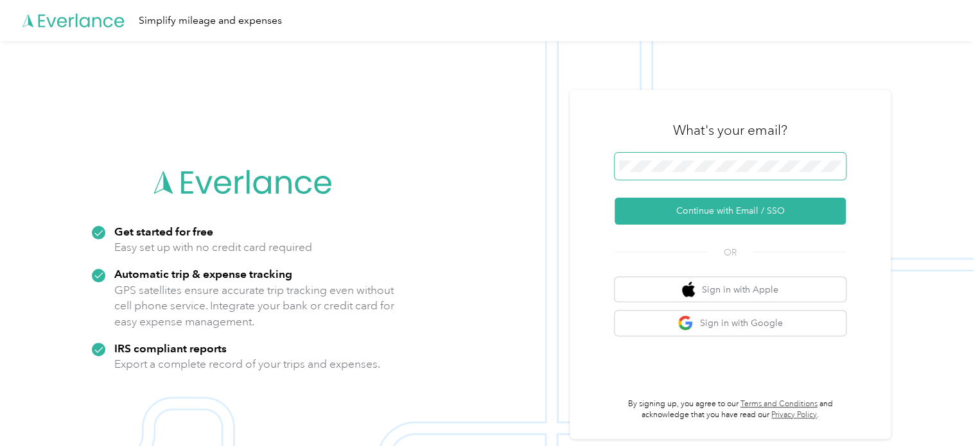 The width and height of the screenshot is (980, 446). Describe the element at coordinates (248, 364) in the screenshot. I see `p: Export a complete record of your trips and expenses.` at that location.